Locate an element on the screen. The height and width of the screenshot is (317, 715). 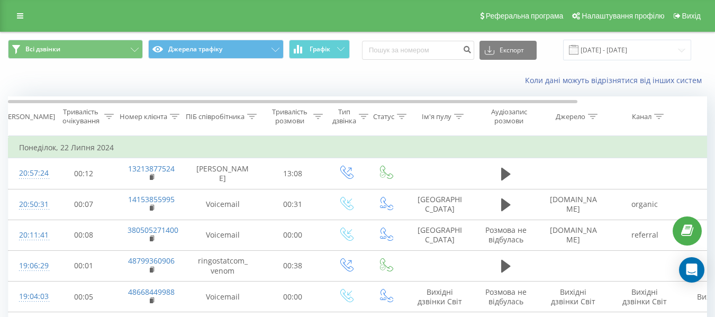
td: 00:01 is located at coordinates (84, 266).